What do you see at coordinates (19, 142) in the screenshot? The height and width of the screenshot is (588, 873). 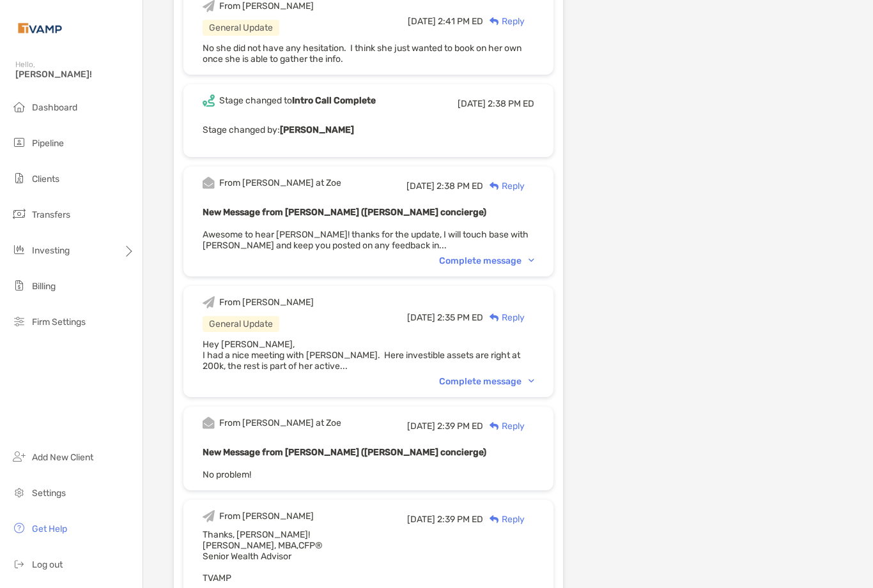 I see `img: pipeline icon` at bounding box center [19, 142].